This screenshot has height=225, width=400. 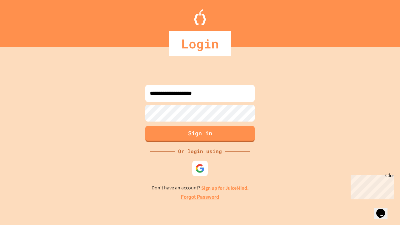 What do you see at coordinates (200, 151) in the screenshot?
I see `div: Or login using` at bounding box center [200, 151].